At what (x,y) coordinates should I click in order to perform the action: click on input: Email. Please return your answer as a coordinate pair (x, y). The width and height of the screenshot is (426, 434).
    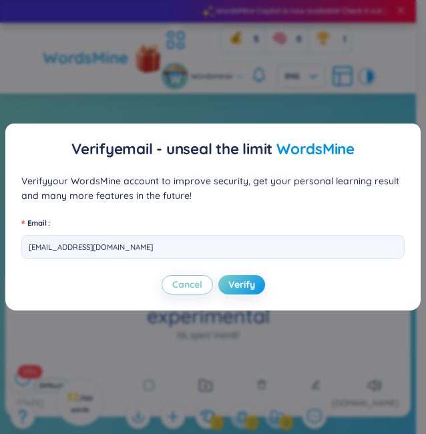
    Looking at the image, I should click on (213, 247).